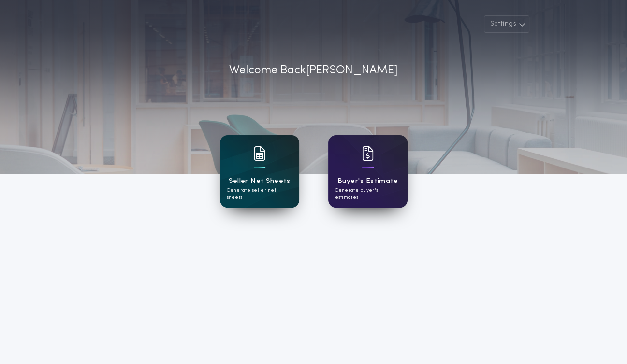 The height and width of the screenshot is (364, 627). I want to click on p: Generate seller net sheets, so click(260, 194).